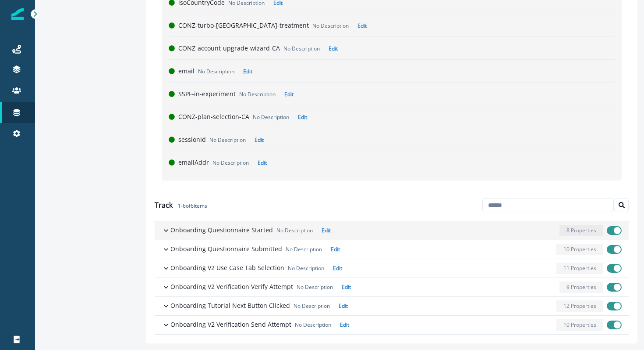  I want to click on p: Track, so click(181, 205).